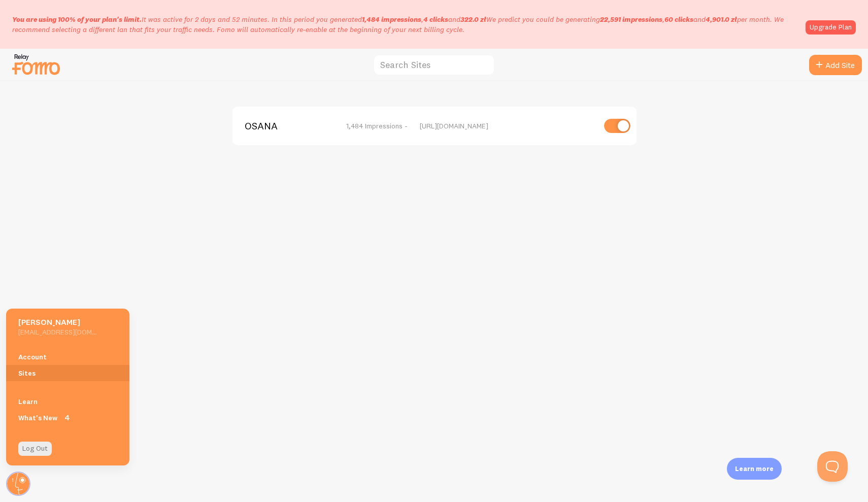 The width and height of the screenshot is (868, 502). Describe the element at coordinates (679, 19) in the screenshot. I see `b: 60 clicks` at that location.